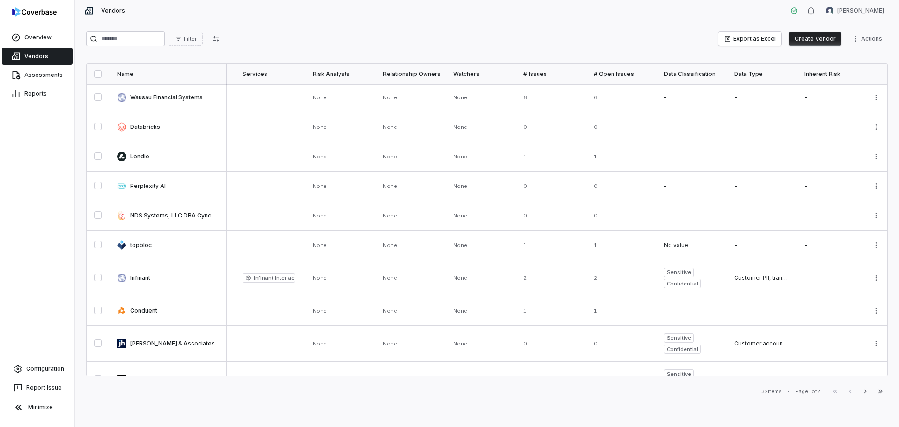  I want to click on div: 32 items, so click(772, 391).